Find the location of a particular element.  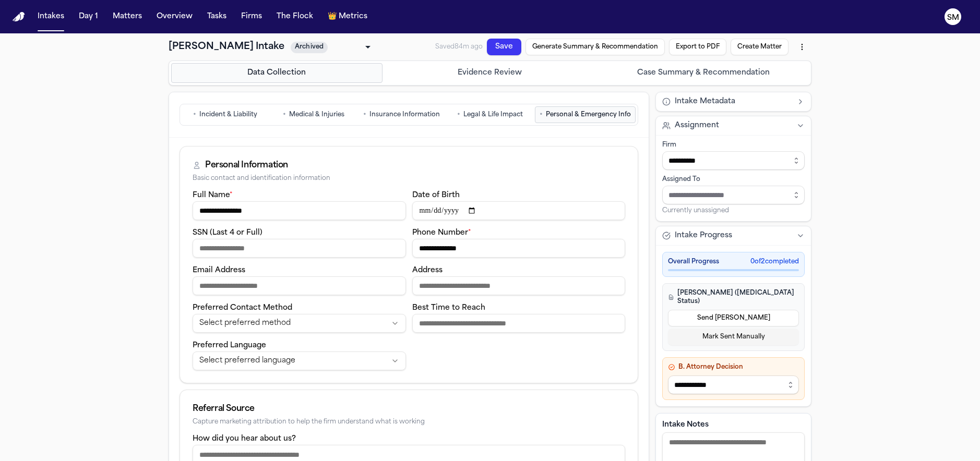

span: 0 of 2 completed is located at coordinates (774, 262).